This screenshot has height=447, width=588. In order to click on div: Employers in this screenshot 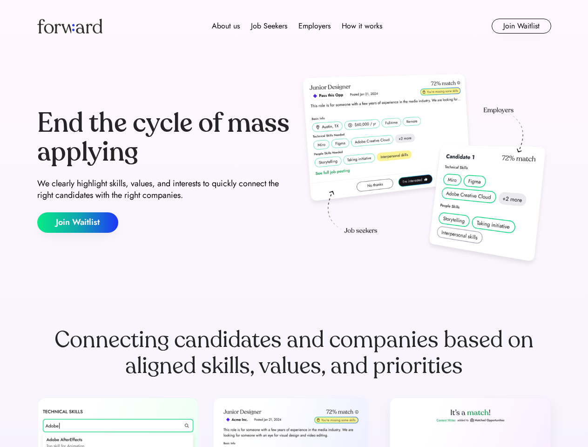, I will do `click(314, 26)`.